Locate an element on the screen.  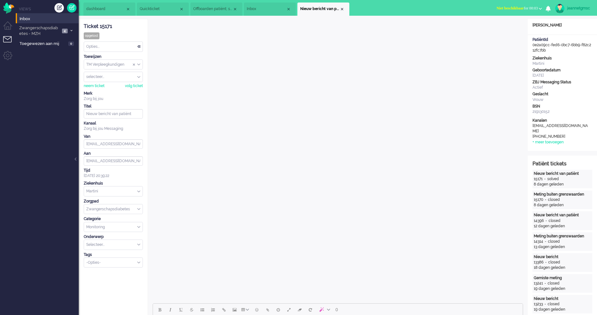
span: 0 is located at coordinates (71, 44).